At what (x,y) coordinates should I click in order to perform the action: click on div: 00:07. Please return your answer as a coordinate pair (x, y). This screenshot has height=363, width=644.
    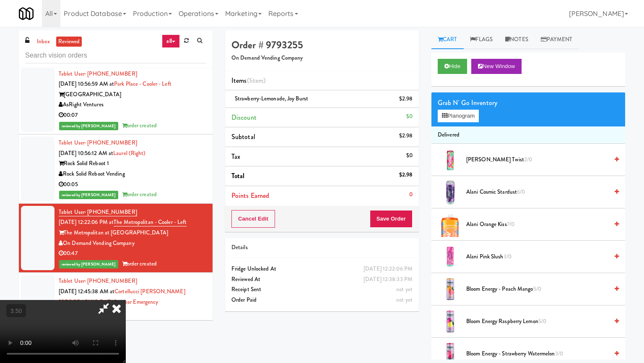
    Looking at the image, I should click on (132, 115).